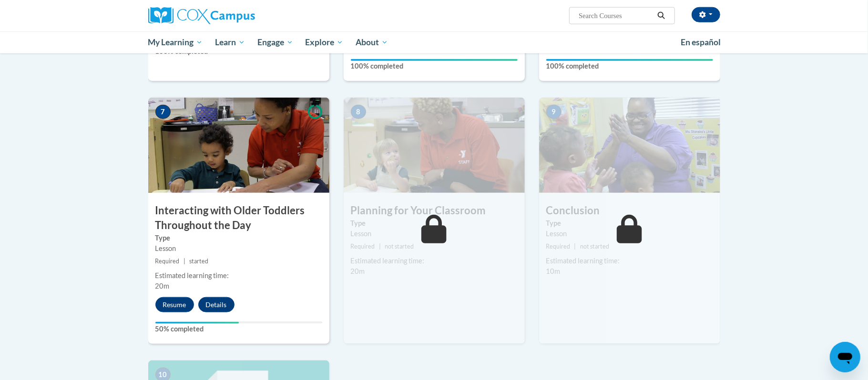 This screenshot has height=380, width=868. Describe the element at coordinates (324, 42) in the screenshot. I see `a: Explore` at that location.